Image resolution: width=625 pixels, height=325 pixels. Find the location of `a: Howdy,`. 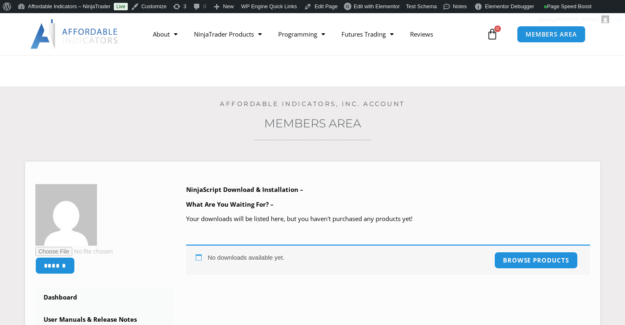

a: Howdy, is located at coordinates (574, 20).